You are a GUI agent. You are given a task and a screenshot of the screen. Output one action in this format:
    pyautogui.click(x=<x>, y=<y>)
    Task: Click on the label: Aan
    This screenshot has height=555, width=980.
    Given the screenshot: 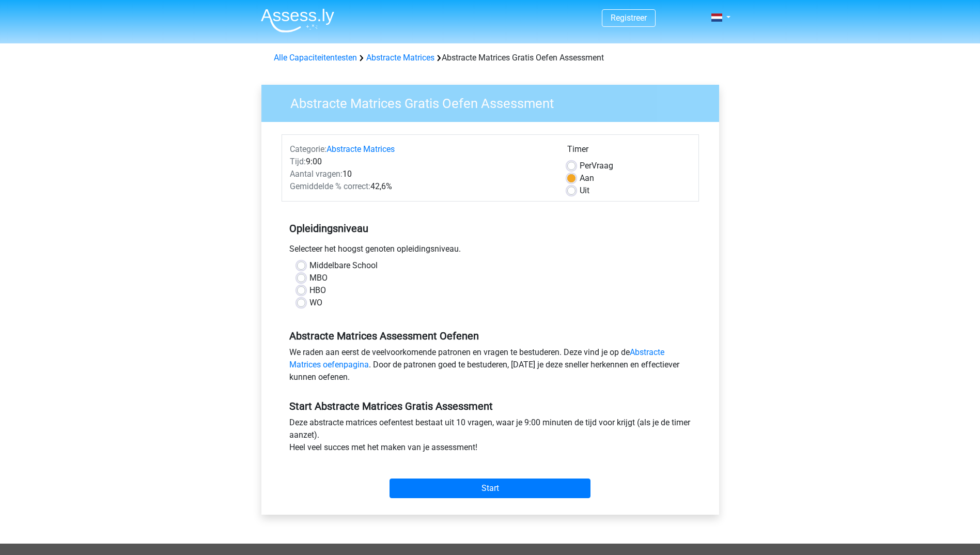 What is the action you would take?
    pyautogui.click(x=587, y=178)
    